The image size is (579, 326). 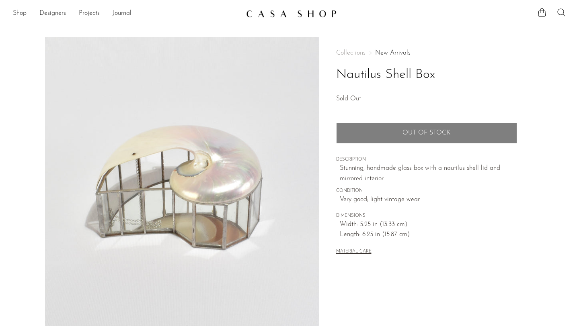 What do you see at coordinates (427, 133) in the screenshot?
I see `button: Add to cart` at bounding box center [427, 133].